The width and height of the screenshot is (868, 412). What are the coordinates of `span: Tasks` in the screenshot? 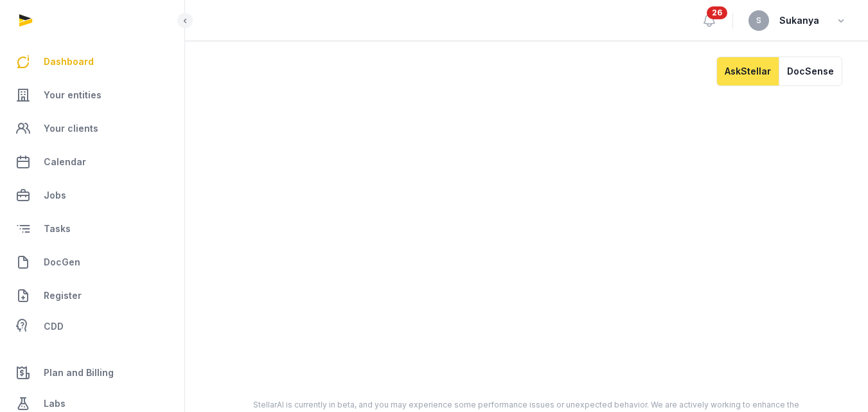 It's located at (57, 229).